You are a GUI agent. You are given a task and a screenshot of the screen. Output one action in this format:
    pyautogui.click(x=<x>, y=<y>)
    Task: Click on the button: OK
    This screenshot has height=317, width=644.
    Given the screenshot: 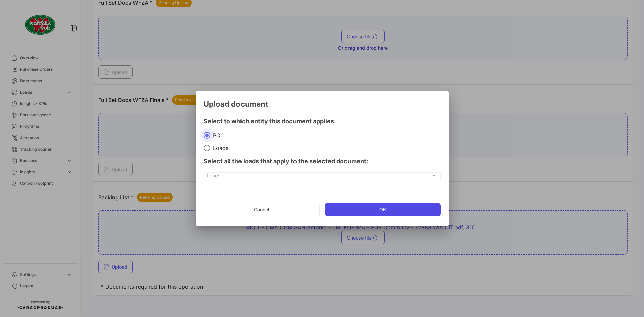 What is the action you would take?
    pyautogui.click(x=383, y=210)
    